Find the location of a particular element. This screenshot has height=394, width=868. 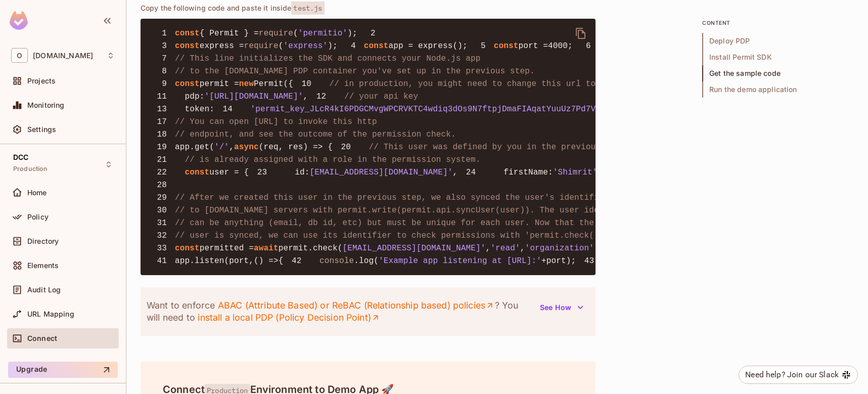

p: content is located at coordinates (777, 23).